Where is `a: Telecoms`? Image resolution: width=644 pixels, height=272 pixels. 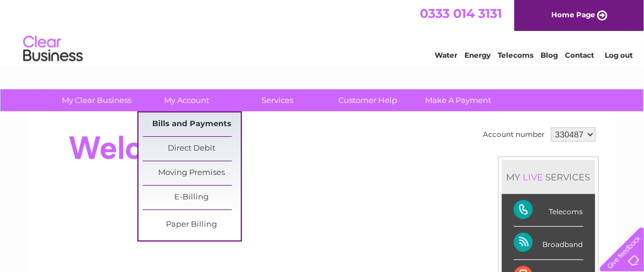 a: Telecoms is located at coordinates (515, 54).